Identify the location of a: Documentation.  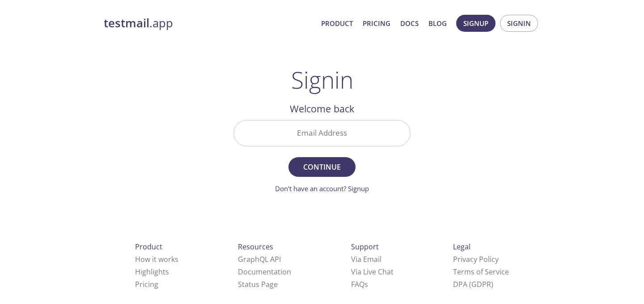
(264, 272).